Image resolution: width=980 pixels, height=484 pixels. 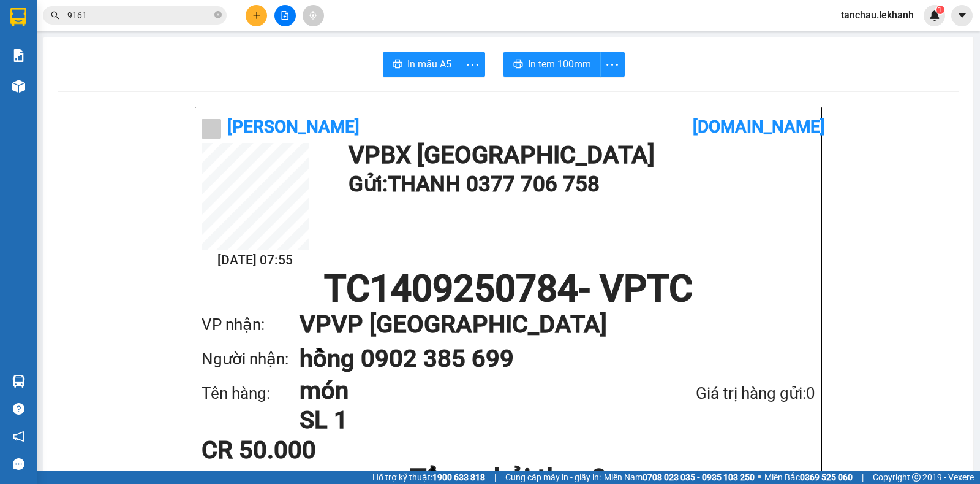 I want to click on span: Hỗ trợ kỹ thuật:, so click(x=429, y=477).